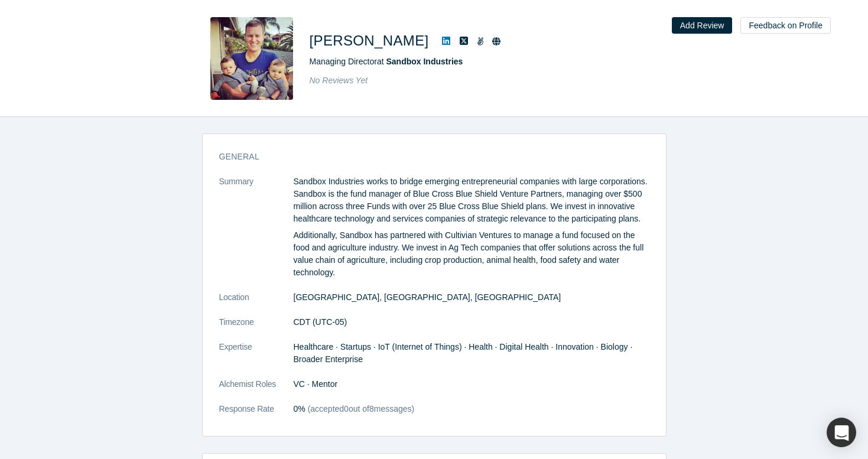 The image size is (868, 459). What do you see at coordinates (257, 359) in the screenshot?
I see `dt: Expertise` at bounding box center [257, 359].